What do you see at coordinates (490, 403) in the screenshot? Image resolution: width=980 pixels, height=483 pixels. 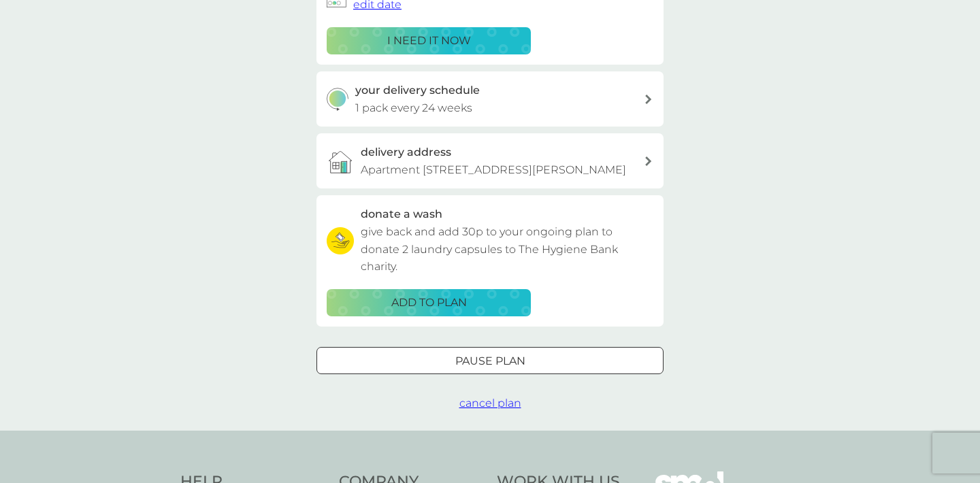 I see `button: cancel plan` at bounding box center [490, 403].